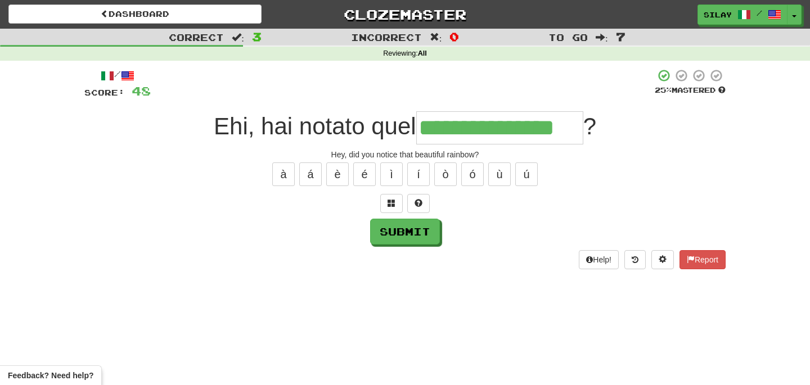 The image size is (810, 385). Describe the element at coordinates (315, 126) in the screenshot. I see `span: Ehi, hai notato quel` at that location.